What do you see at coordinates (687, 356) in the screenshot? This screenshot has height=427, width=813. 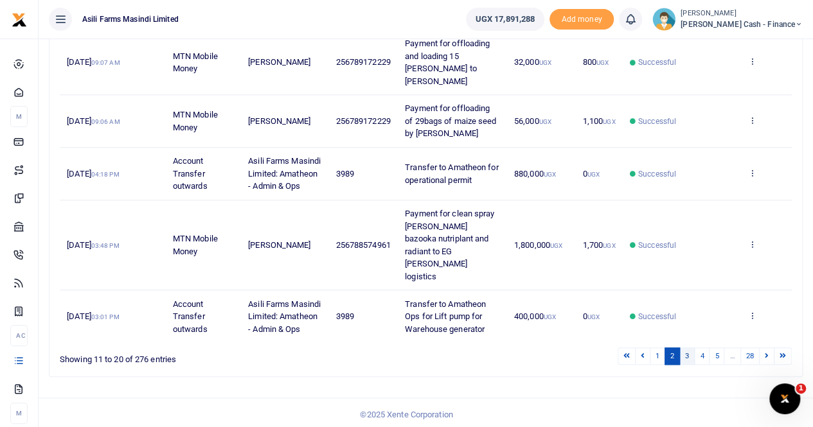 I see `a: 3` at bounding box center [687, 356].